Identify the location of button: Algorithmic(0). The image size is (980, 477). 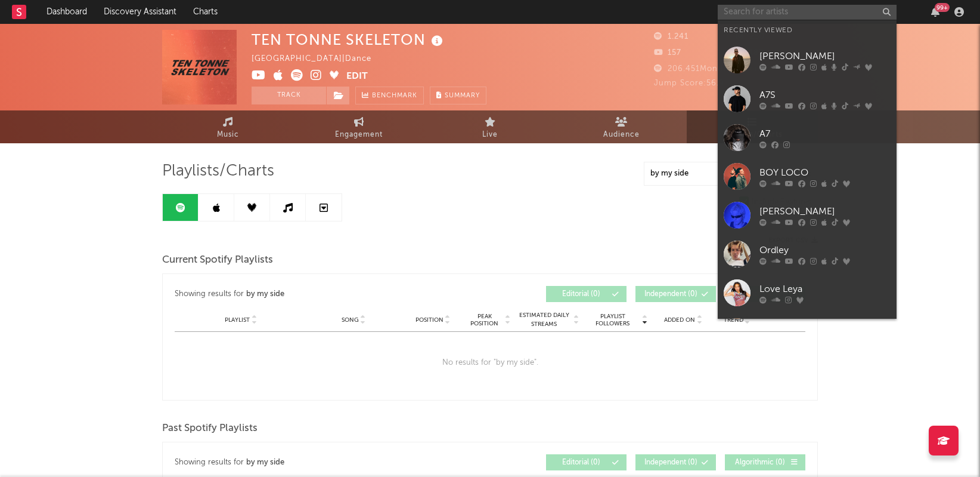
(765, 462).